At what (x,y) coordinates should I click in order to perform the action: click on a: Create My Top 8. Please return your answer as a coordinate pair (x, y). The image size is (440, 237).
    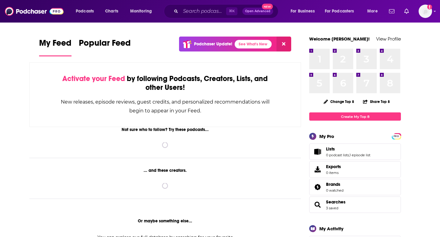
    Looking at the image, I should click on (355, 117).